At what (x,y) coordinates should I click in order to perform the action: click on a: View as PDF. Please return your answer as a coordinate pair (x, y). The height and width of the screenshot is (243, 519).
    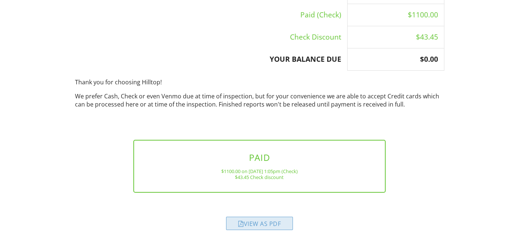
    Looking at the image, I should click on (259, 225).